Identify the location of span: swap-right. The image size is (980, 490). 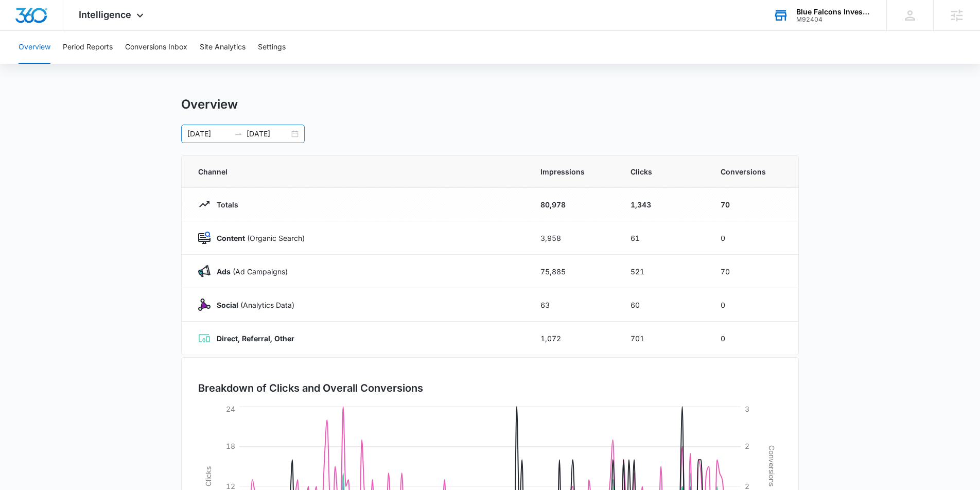
(238, 134).